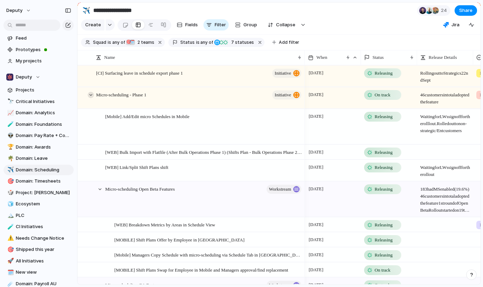 This screenshot has width=483, height=287. What do you see at coordinates (109, 58) in the screenshot?
I see `span: Name` at bounding box center [109, 58].